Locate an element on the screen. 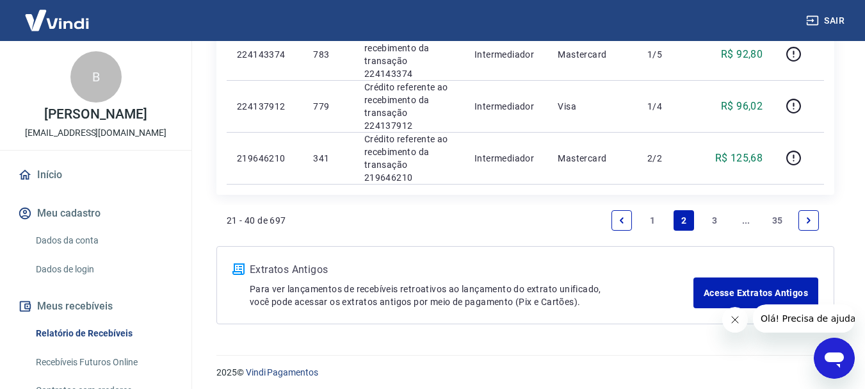  a: Vindi Pagamentos is located at coordinates (282, 372).